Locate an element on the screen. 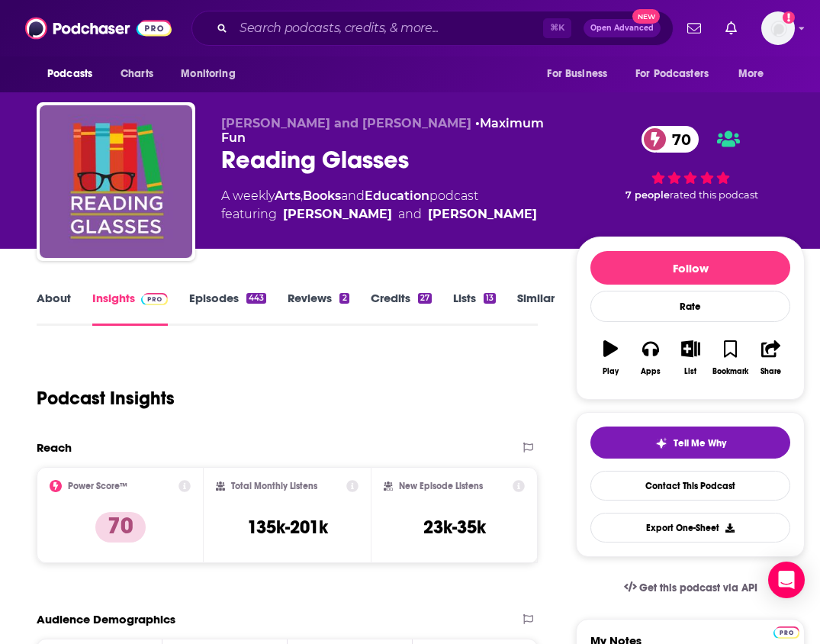 The image size is (820, 644). img: Podchaser - Follow, Share and Rate Podcasts is located at coordinates (98, 29).